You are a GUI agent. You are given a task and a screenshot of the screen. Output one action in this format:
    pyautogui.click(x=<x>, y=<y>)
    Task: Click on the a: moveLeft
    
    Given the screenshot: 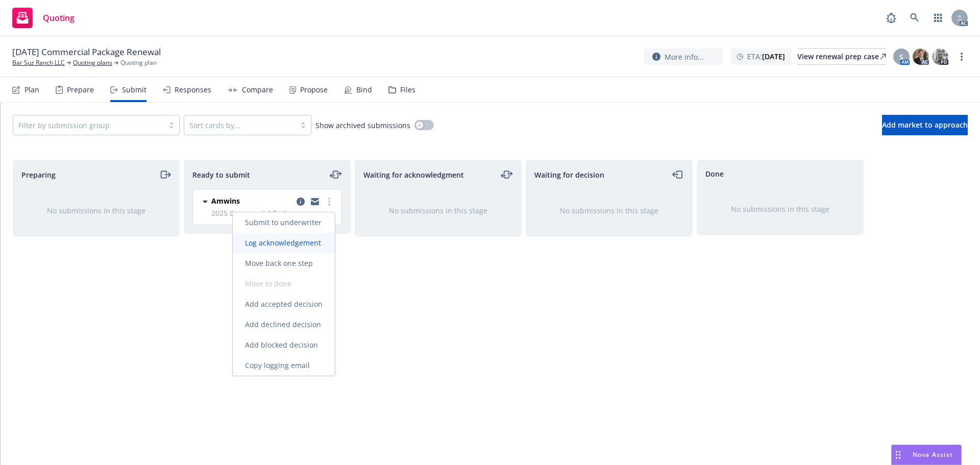 What is the action you would take?
    pyautogui.click(x=678, y=175)
    